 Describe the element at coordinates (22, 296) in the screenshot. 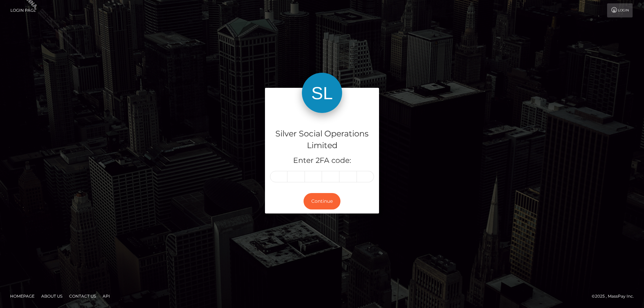

I see `a: Homepage` at that location.